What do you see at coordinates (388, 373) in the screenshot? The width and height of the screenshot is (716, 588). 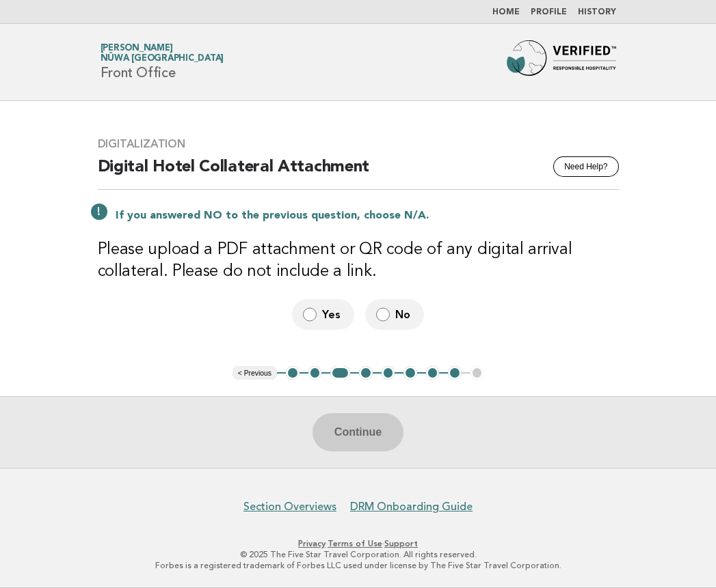 I see `button: 5` at bounding box center [388, 373].